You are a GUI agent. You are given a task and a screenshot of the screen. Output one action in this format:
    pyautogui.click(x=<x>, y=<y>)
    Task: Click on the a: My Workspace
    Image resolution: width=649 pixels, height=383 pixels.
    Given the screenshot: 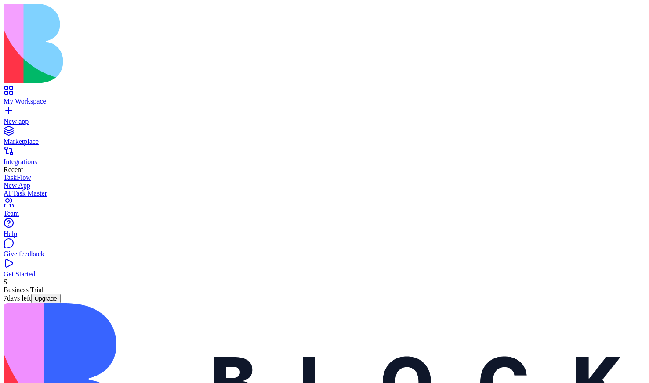 What is the action you would take?
    pyautogui.click(x=324, y=97)
    